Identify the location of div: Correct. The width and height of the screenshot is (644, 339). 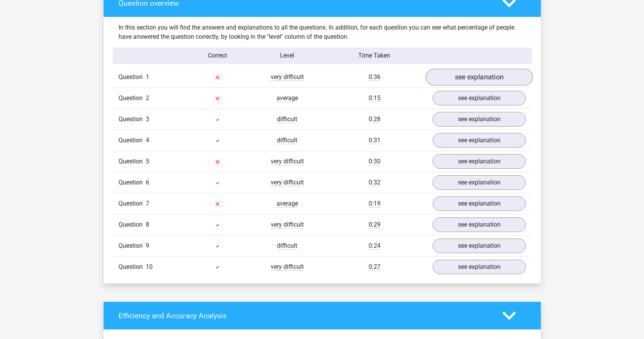
(217, 56).